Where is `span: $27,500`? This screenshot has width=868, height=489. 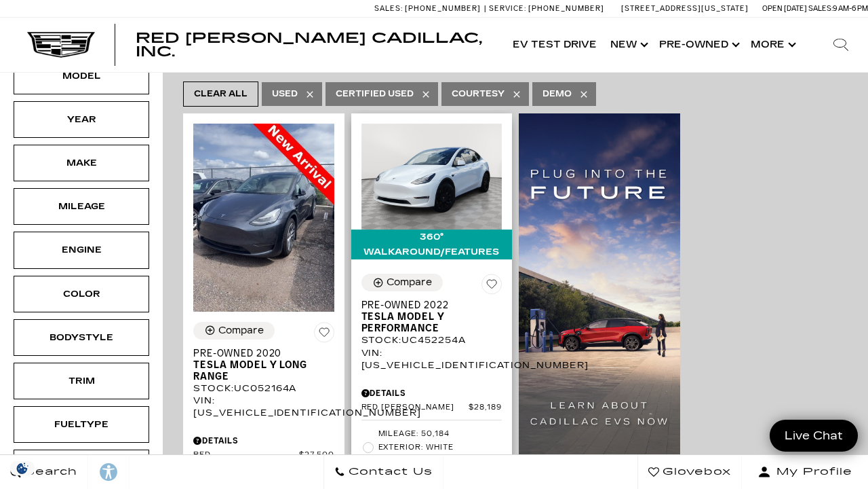
span: $27,500 is located at coordinates (317, 460).